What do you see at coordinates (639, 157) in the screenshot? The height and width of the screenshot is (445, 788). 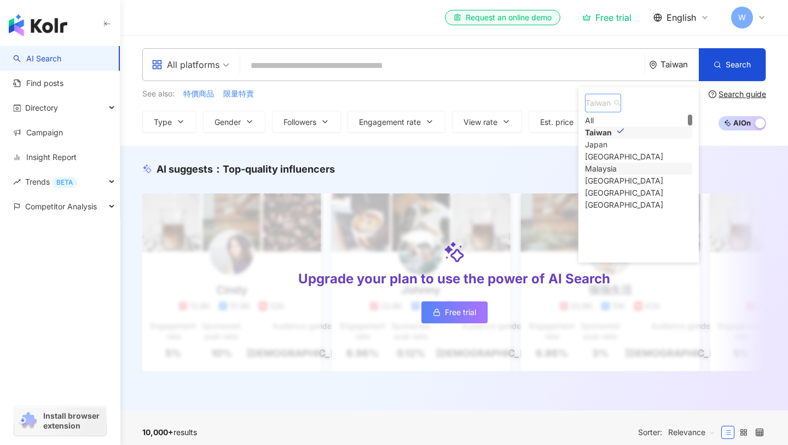 I see `div: Hong Kong` at bounding box center [639, 157].